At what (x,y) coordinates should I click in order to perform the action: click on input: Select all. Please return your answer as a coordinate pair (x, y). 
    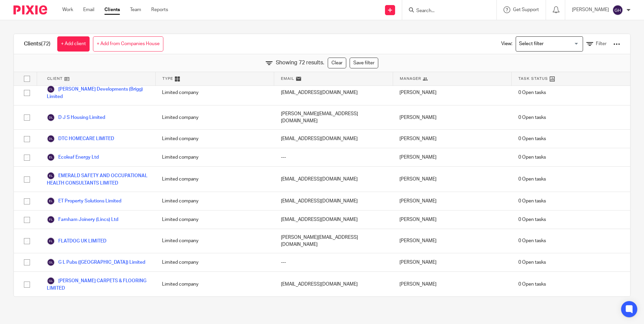
    Looking at the image, I should click on (27, 79).